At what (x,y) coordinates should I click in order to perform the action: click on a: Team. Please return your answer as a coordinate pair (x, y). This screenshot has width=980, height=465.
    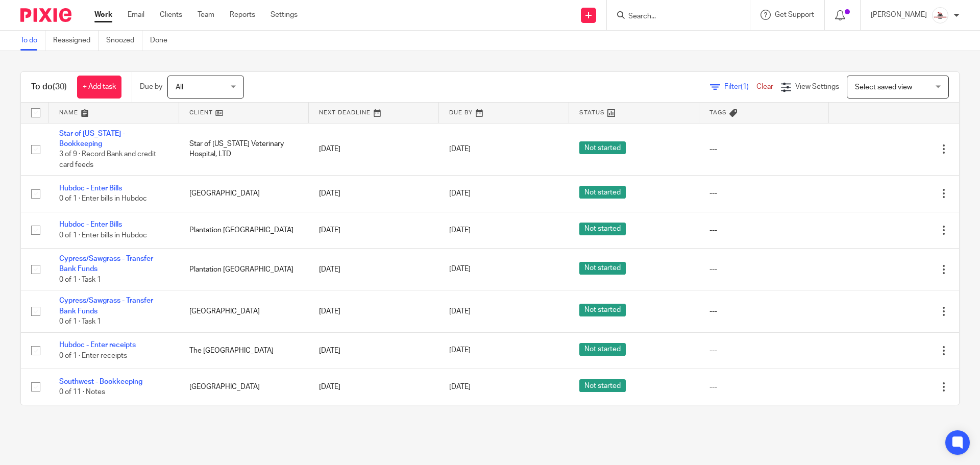
    Looking at the image, I should click on (206, 15).